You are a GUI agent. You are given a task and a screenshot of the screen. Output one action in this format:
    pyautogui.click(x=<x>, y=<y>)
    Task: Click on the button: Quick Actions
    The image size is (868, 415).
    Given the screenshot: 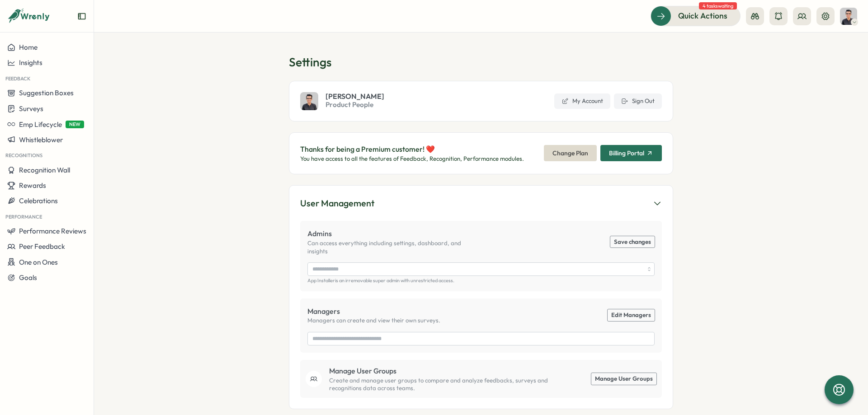 What is the action you would take?
    pyautogui.click(x=695, y=16)
    